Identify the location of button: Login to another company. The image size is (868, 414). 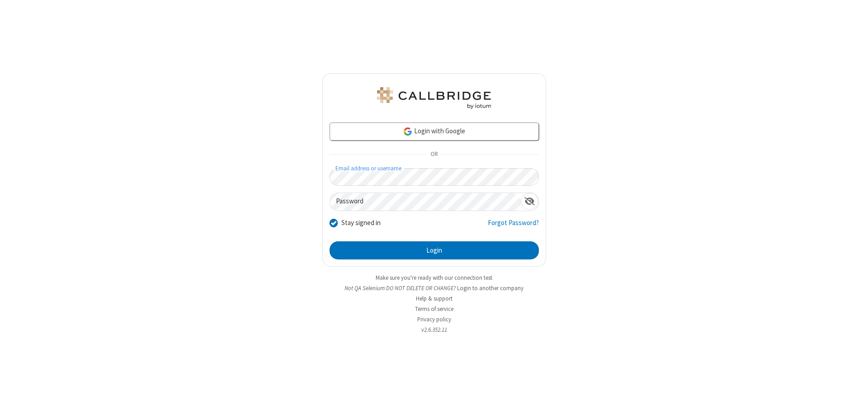
(490, 288).